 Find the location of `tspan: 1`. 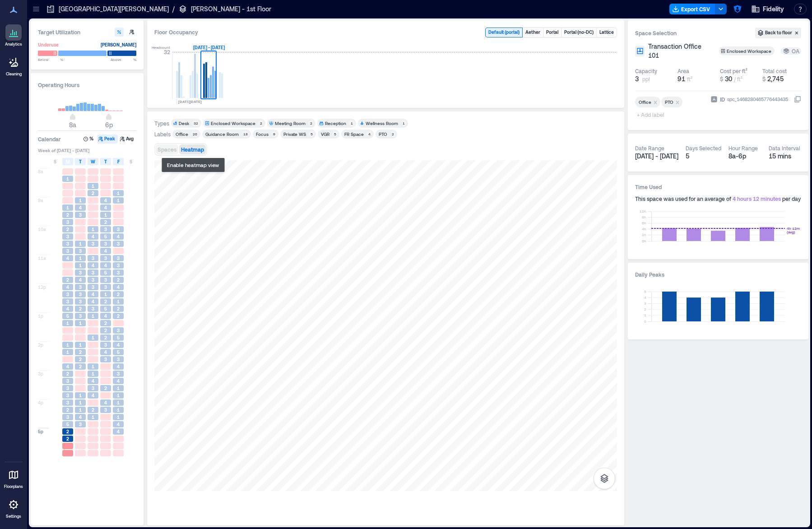

tspan: 1 is located at coordinates (645, 315).